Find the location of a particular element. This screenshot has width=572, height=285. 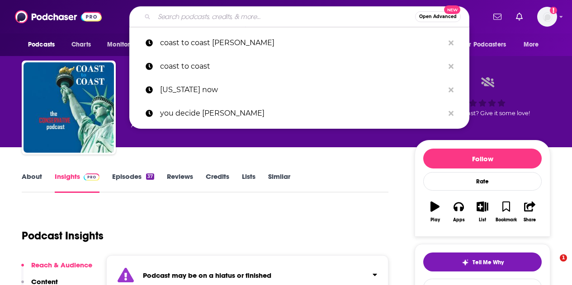

span: New is located at coordinates (452, 9).